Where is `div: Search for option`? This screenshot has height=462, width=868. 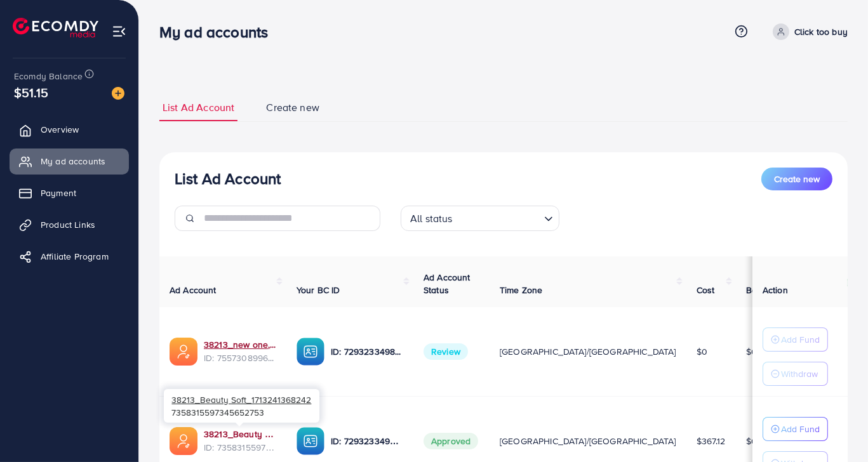
div: Search for option is located at coordinates (479, 218).